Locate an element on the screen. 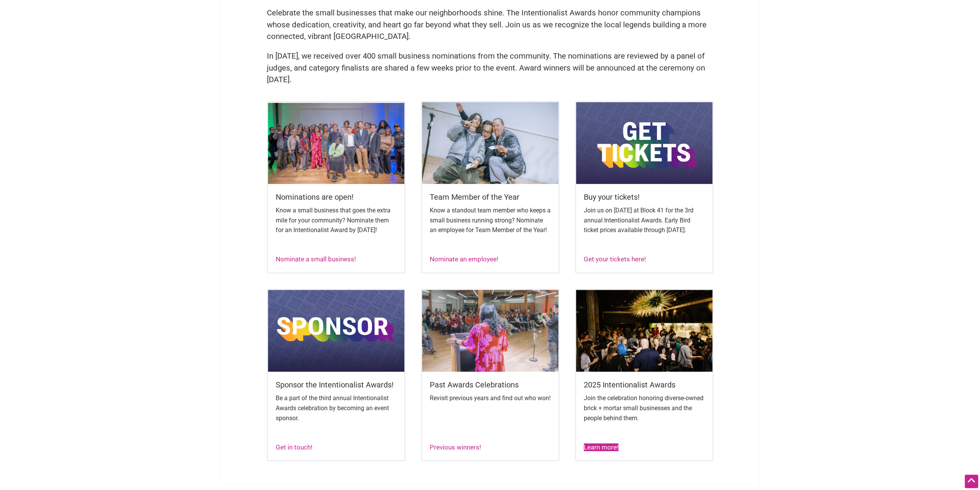 The width and height of the screenshot is (980, 490). a: Get your tickets here! is located at coordinates (615, 259).